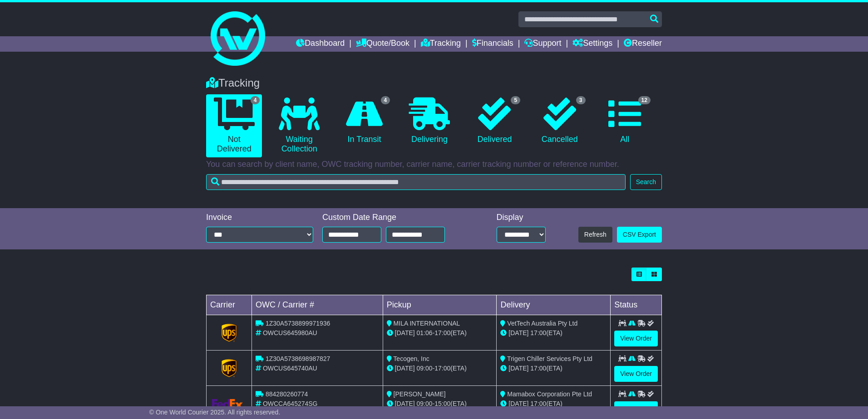  What do you see at coordinates (234, 126) in the screenshot?
I see `a: 4 Not Delivered` at bounding box center [234, 126].